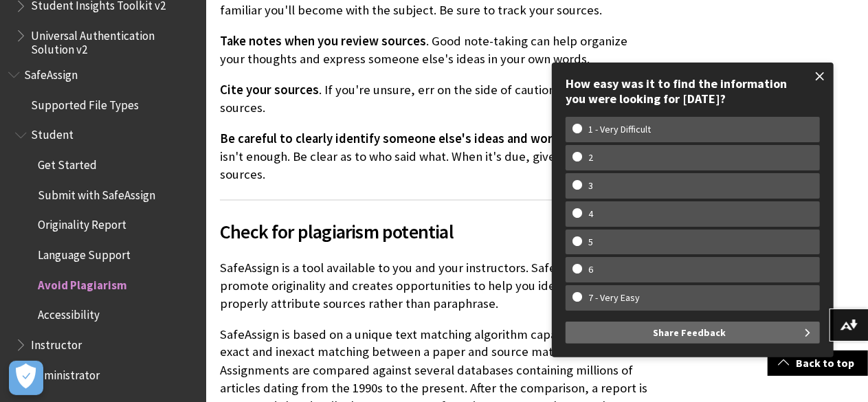  I want to click on span: Administrator, so click(66, 372).